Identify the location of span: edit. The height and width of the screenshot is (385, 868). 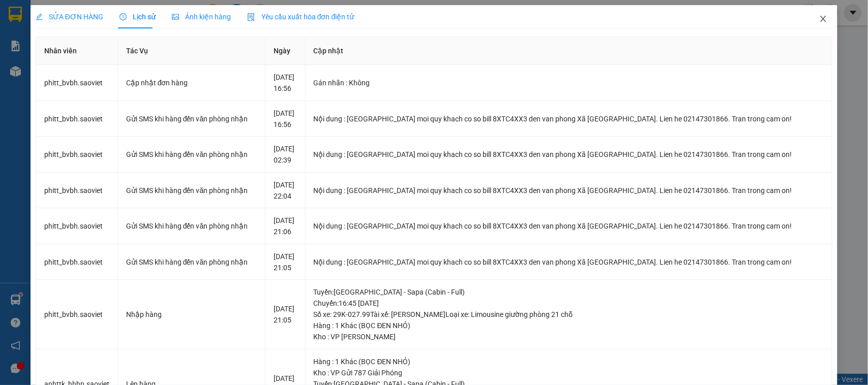
(39, 17).